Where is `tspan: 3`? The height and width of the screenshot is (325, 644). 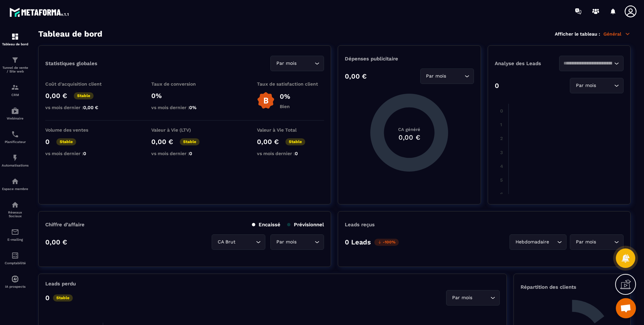 tspan: 3 is located at coordinates (502, 152).